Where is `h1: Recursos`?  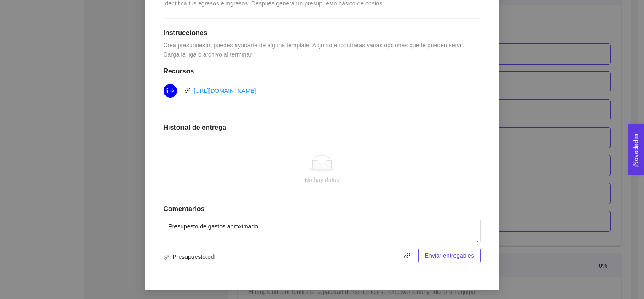
h1: Recursos is located at coordinates (322, 71).